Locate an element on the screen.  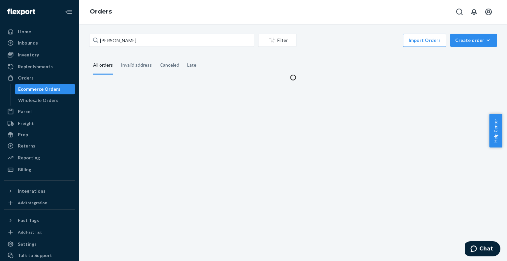
a: Billing is located at coordinates (40, 170).